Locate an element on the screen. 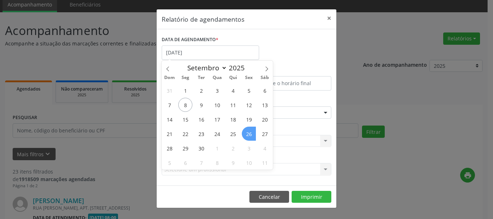 Image resolution: width=493 pixels, height=219 pixels. span: Ter is located at coordinates (201, 78).